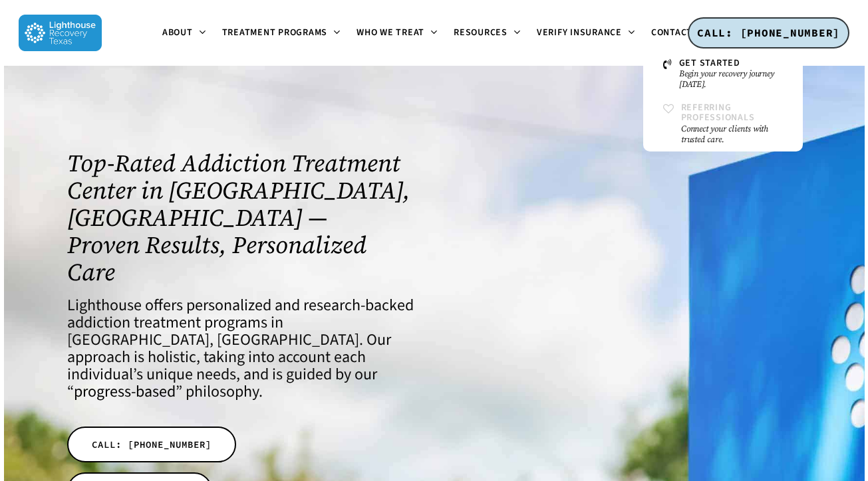  What do you see at coordinates (678, 34) in the screenshot?
I see `a: Contact` at bounding box center [678, 34].